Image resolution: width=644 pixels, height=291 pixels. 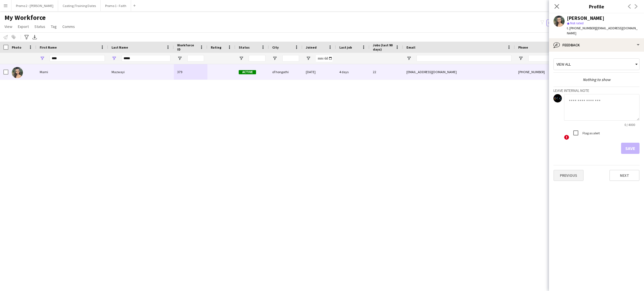 What do you see at coordinates (556, 59) in the screenshot?
I see `input: Phone Filter Input` at bounding box center [556, 59].